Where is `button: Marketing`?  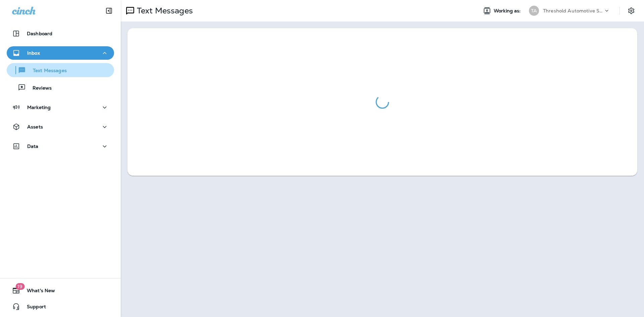 button: Marketing is located at coordinates (60, 107).